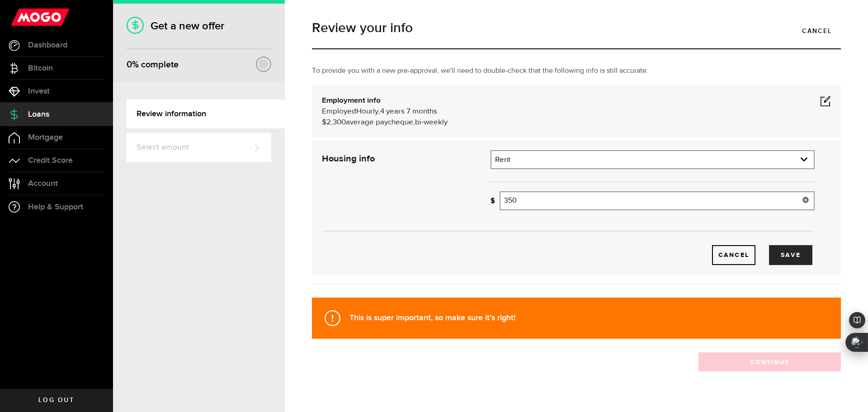 Image resolution: width=868 pixels, height=412 pixels. I want to click on b: Employment info, so click(351, 100).